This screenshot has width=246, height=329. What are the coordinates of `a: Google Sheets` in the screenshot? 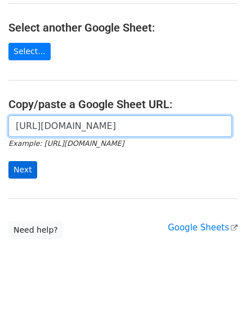 It's located at (203, 228).